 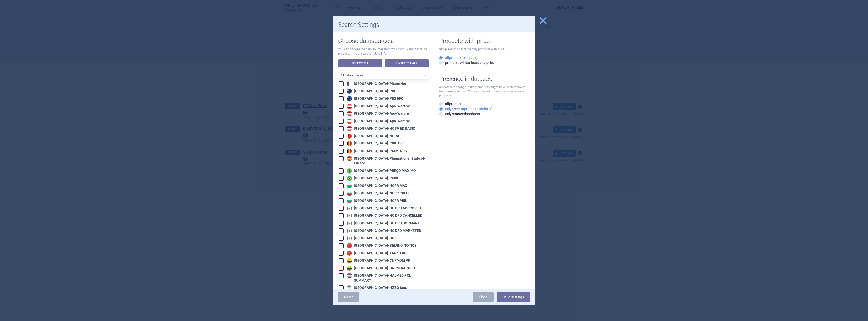 I want to click on a: More info., so click(x=380, y=54).